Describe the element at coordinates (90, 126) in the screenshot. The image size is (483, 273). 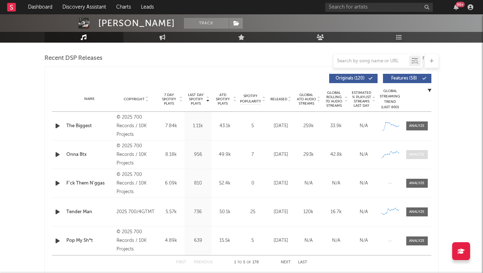
I see `a: The Biggest` at that location.